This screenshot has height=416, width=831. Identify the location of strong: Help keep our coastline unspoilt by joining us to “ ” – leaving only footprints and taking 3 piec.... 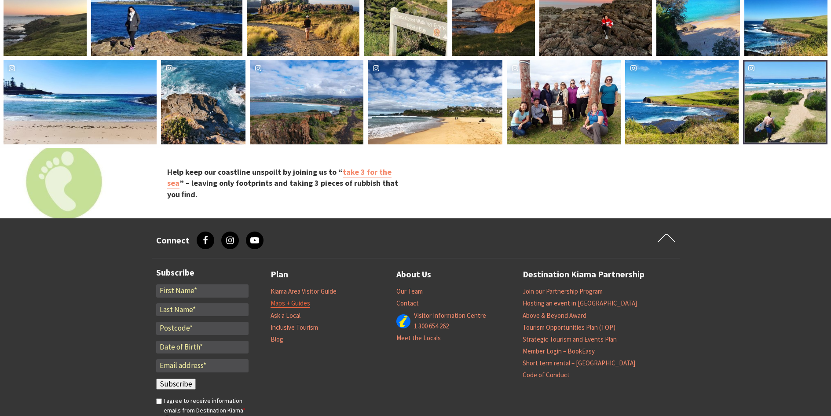
(282, 183).